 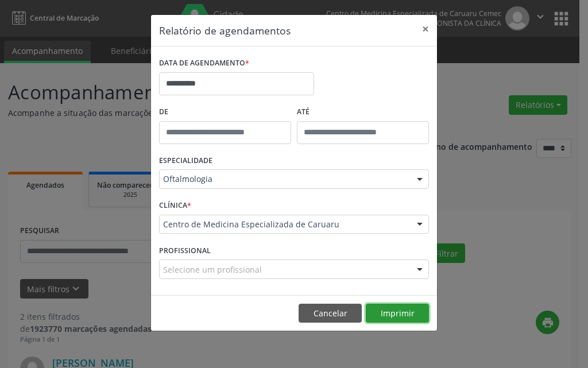 I want to click on span: Centro de Medicina Especializada de Caruaru, so click(x=284, y=225).